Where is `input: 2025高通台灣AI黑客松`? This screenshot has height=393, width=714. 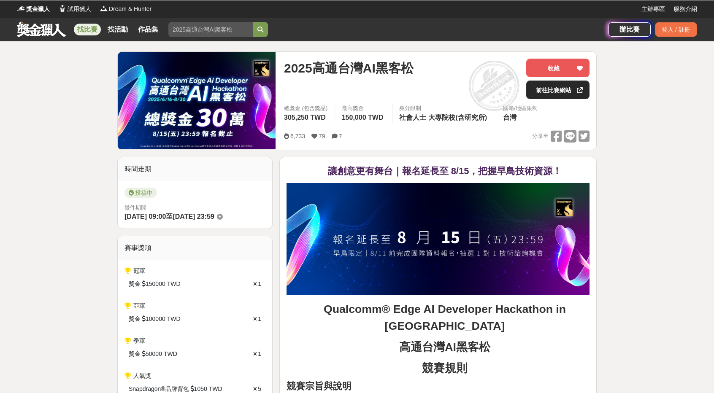 input: 2025高通台灣AI黑客松 is located at coordinates (211, 30).